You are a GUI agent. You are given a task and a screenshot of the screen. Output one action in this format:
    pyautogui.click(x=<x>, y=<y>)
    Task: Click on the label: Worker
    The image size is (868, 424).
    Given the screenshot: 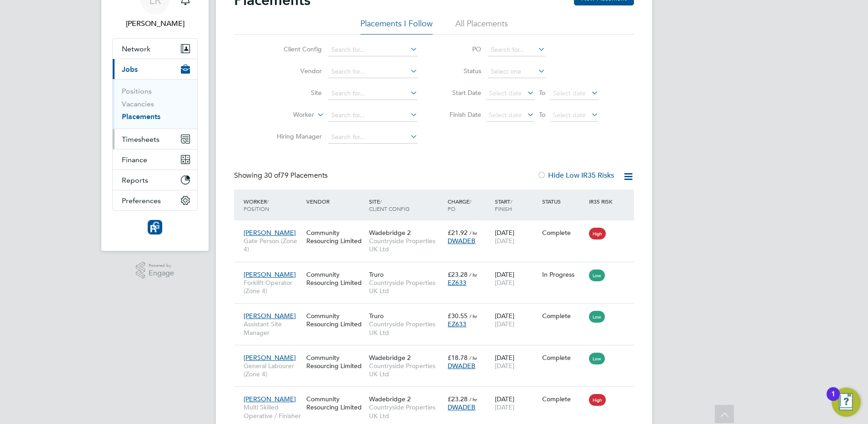 What is the action you would take?
    pyautogui.click(x=288, y=115)
    